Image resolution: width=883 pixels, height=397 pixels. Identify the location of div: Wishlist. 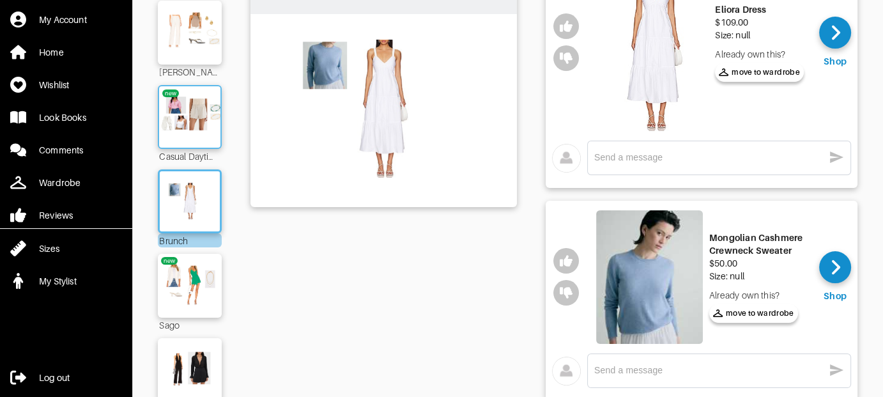
(54, 85).